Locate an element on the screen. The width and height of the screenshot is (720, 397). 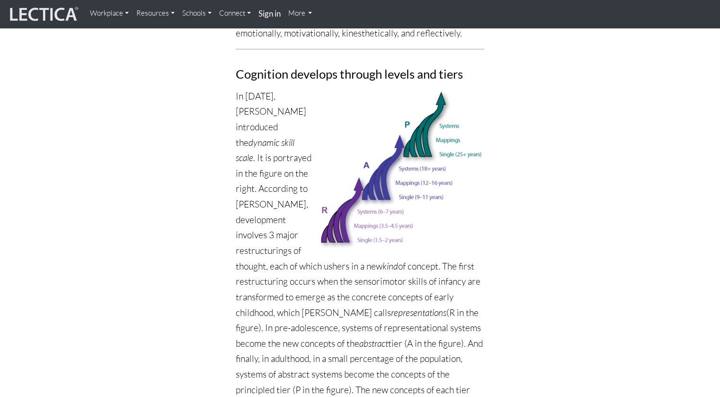
a: Schools is located at coordinates (197, 13).